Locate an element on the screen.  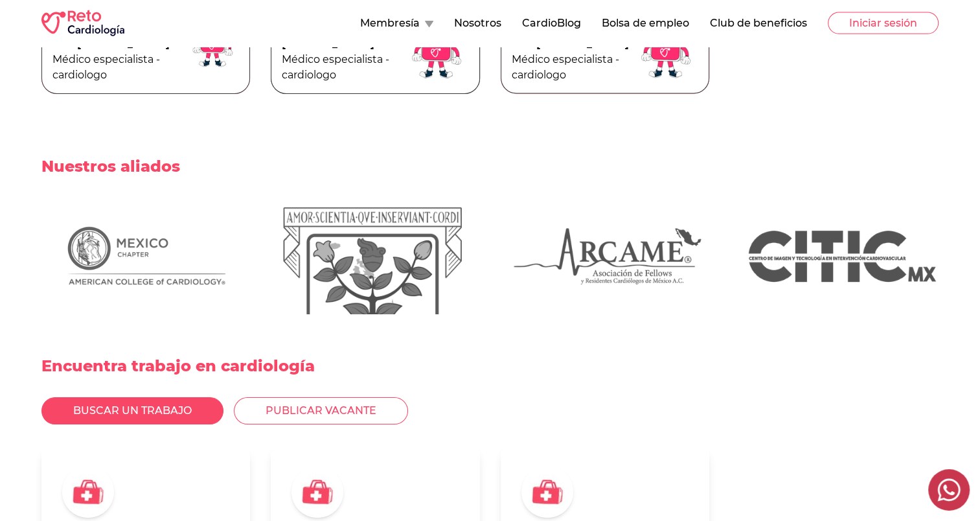
a: Iniciar sesión is located at coordinates (882, 23).